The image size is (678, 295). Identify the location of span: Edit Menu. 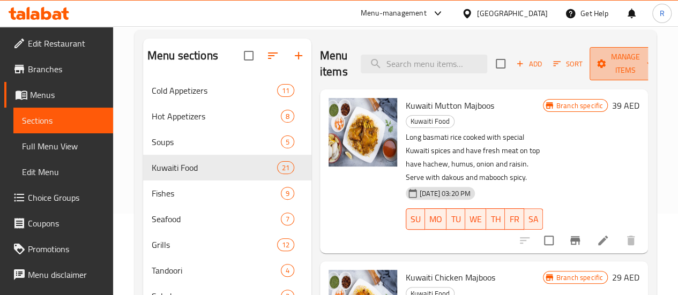
(63, 172).